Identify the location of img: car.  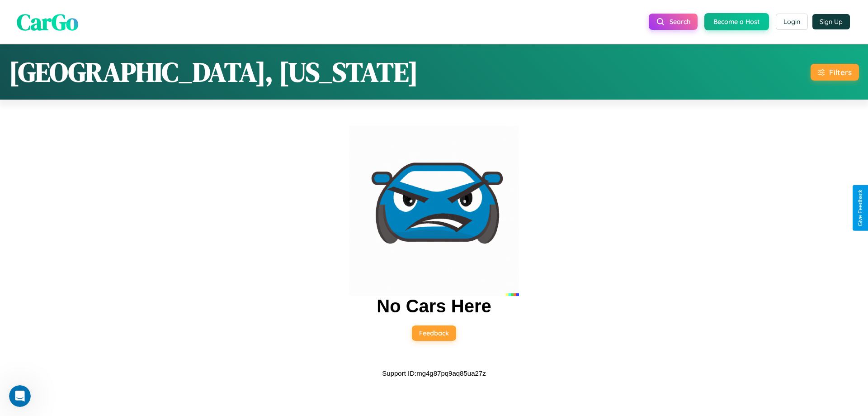
(434, 211).